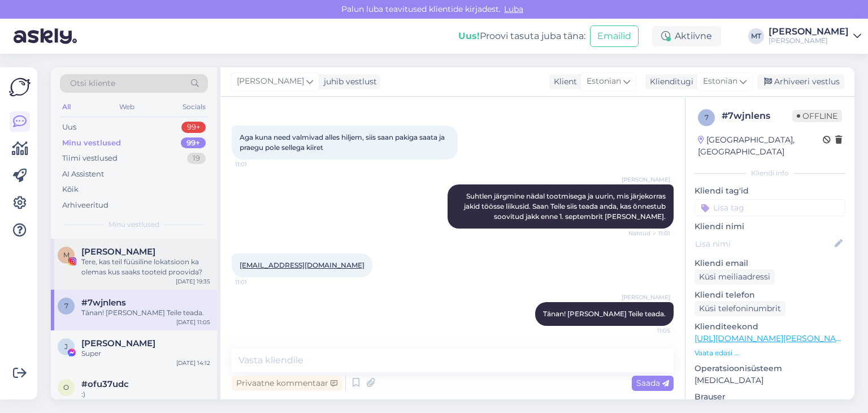 This screenshot has height=413, width=868. I want to click on div: Privaatne kommentaar, so click(287, 383).